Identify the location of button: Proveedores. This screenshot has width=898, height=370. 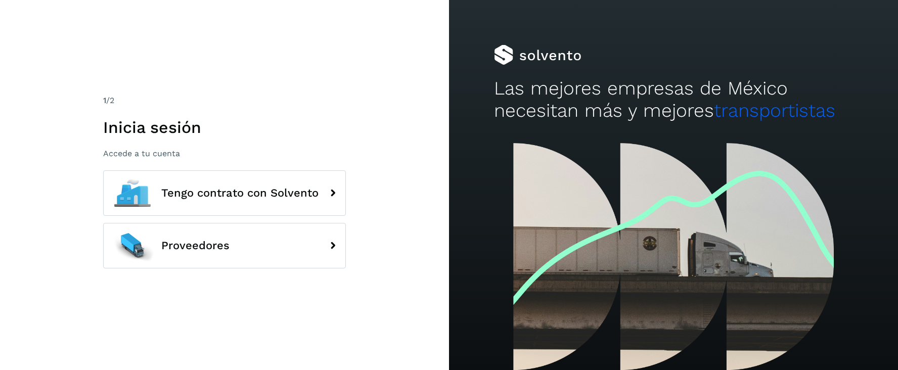
(224, 246).